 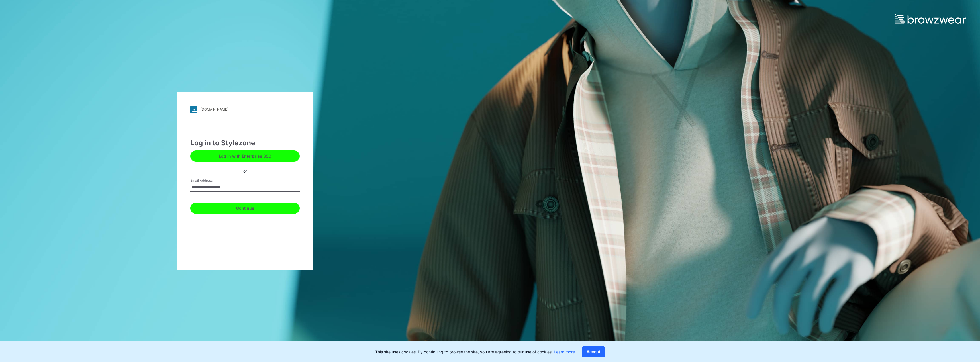 I want to click on button: Log in with Enterprise SSO, so click(x=245, y=156).